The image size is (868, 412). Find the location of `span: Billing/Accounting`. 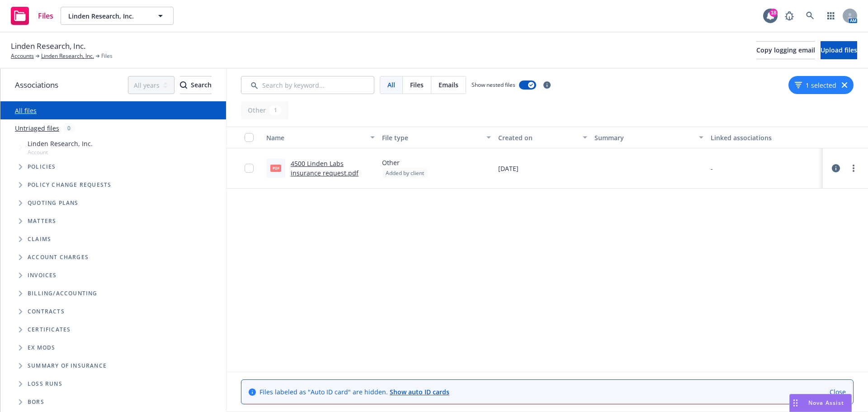

span: Billing/Accounting is located at coordinates (62, 294).